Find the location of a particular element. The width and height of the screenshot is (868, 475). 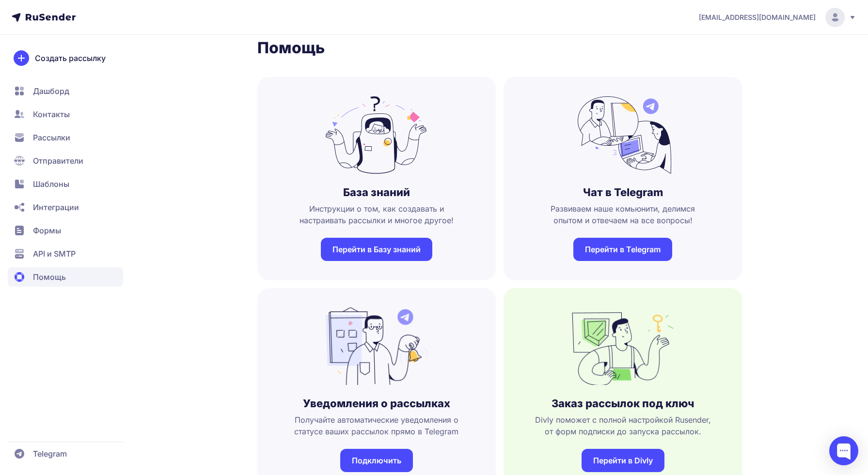

span: Инструкции о том, как создавать и настраивать рассылки и многое другое! is located at coordinates (377, 214).